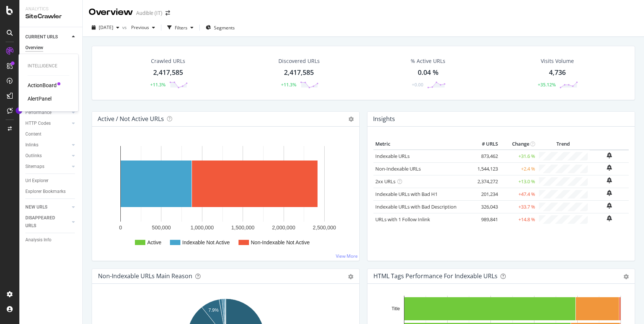 The width and height of the screenshot is (644, 324). I want to click on button: Filters, so click(181, 27).